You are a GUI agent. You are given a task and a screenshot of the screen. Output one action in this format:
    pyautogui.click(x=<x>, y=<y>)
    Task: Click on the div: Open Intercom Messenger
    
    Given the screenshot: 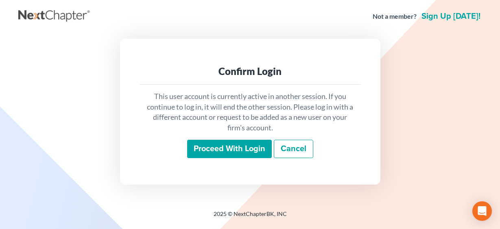 What is the action you would take?
    pyautogui.click(x=482, y=211)
    